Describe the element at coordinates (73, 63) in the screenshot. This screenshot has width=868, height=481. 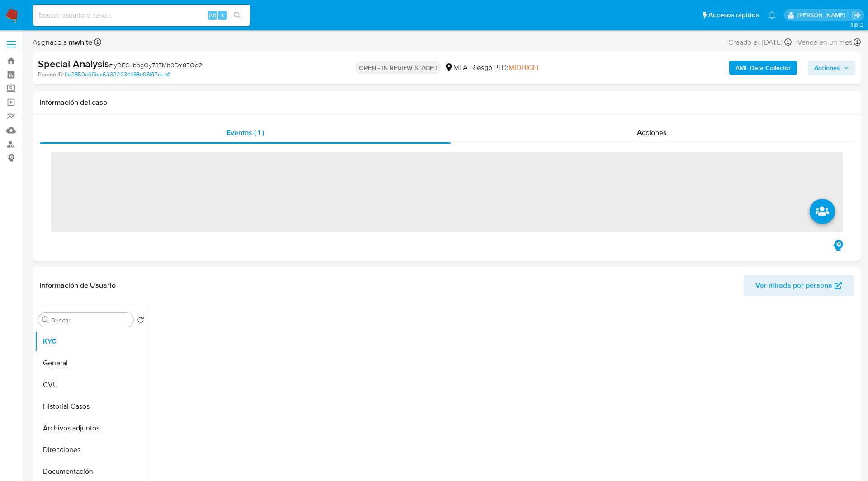
I see `b: Special Analysis` at that location.